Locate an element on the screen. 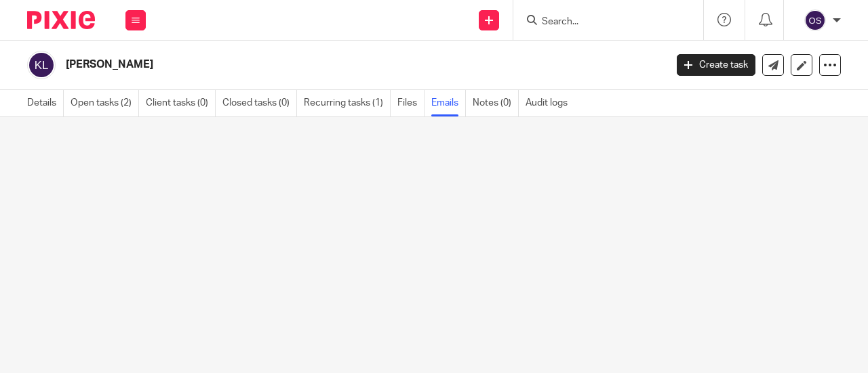  a: Notes (0) is located at coordinates (495, 103).